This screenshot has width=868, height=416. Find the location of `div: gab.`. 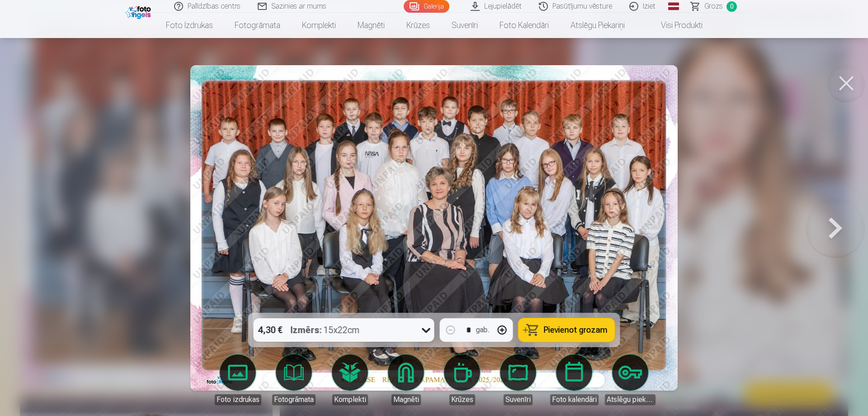

div: gab. is located at coordinates (482, 329).